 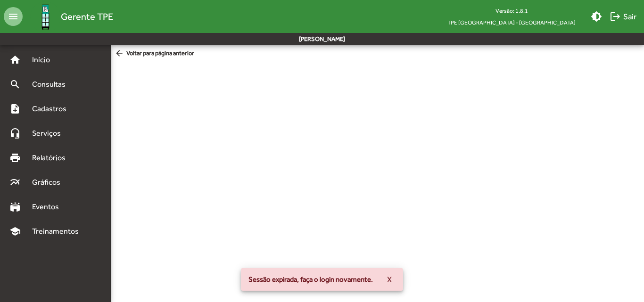 I want to click on span: Sair, so click(x=623, y=16).